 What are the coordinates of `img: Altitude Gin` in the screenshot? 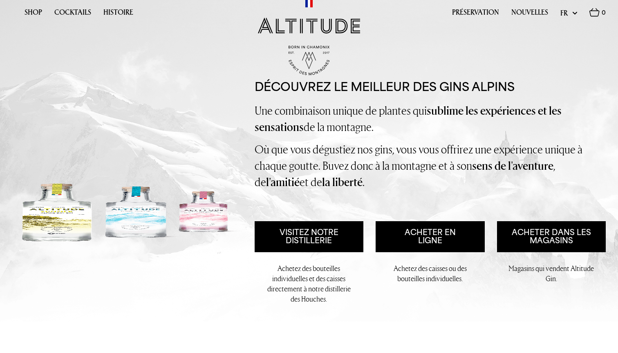 It's located at (309, 25).